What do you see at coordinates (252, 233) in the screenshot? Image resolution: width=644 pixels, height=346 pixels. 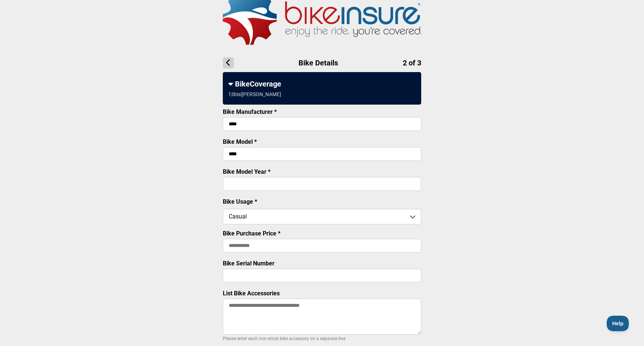 I see `label: Bike Purchase Price *` at bounding box center [252, 233].